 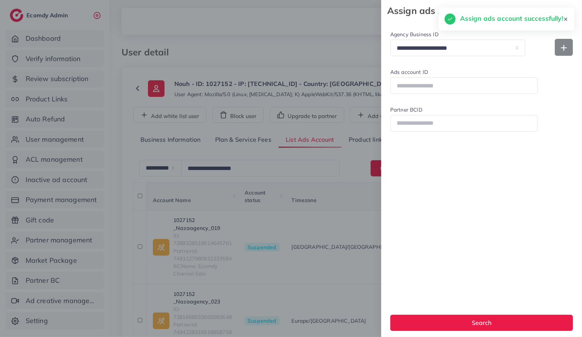 What do you see at coordinates (464, 110) in the screenshot?
I see `label: Partner BCID` at bounding box center [464, 110].